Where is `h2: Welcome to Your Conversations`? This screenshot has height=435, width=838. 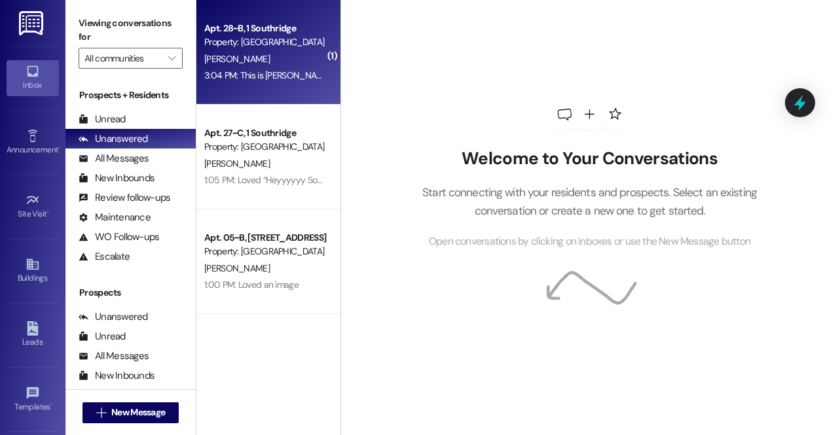 h2: Welcome to Your Conversations is located at coordinates (590, 159).